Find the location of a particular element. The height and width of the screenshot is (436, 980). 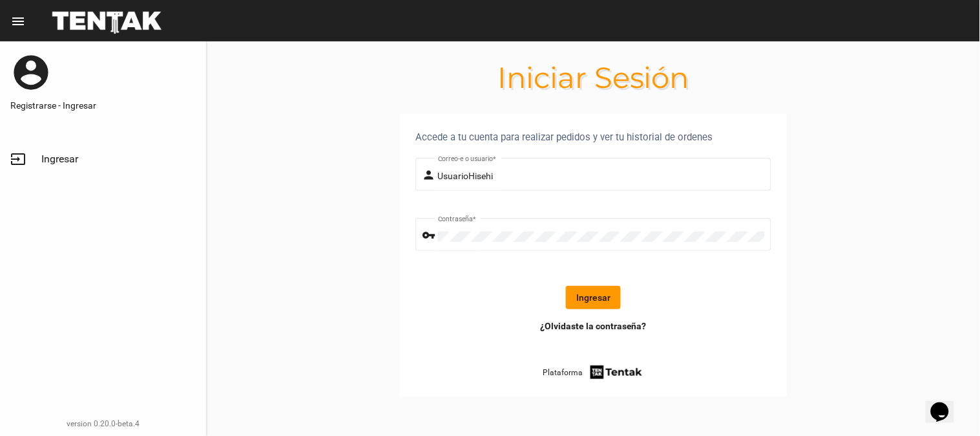

div: Accede a tu cuenta para realizar pedidos y ver tu historial de ordenes is located at coordinates (593, 137).